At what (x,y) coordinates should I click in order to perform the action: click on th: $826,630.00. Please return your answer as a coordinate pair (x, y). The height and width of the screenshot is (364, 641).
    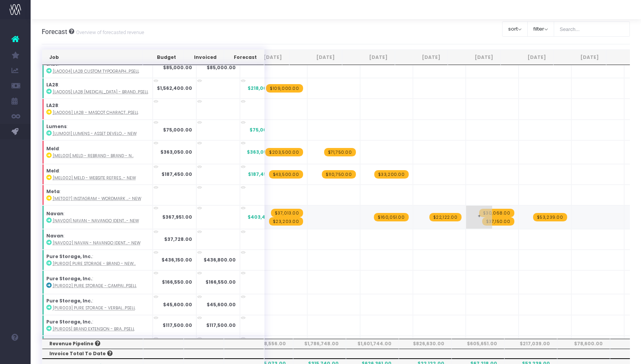
    Looking at the image, I should click on (425, 344).